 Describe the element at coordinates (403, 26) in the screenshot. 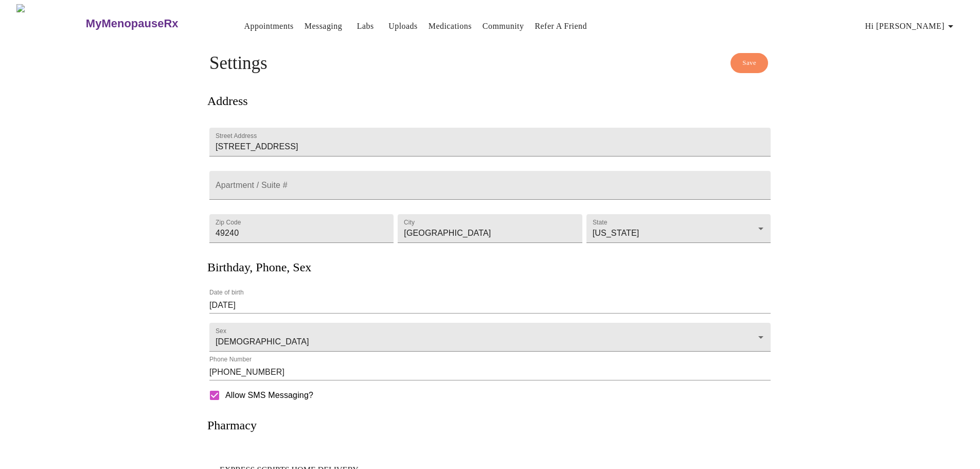

I see `a: Uploads` at that location.